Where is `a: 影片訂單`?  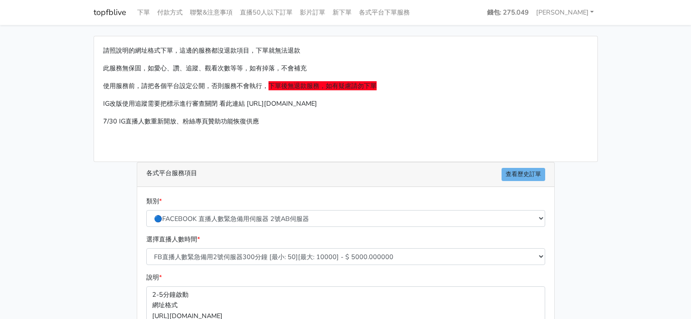
a: 影片訂單 is located at coordinates (312, 12).